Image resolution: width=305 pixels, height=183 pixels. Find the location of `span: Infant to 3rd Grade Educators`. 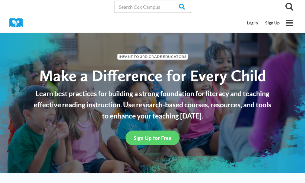

span: Infant to 3rd Grade Educators is located at coordinates (153, 56).